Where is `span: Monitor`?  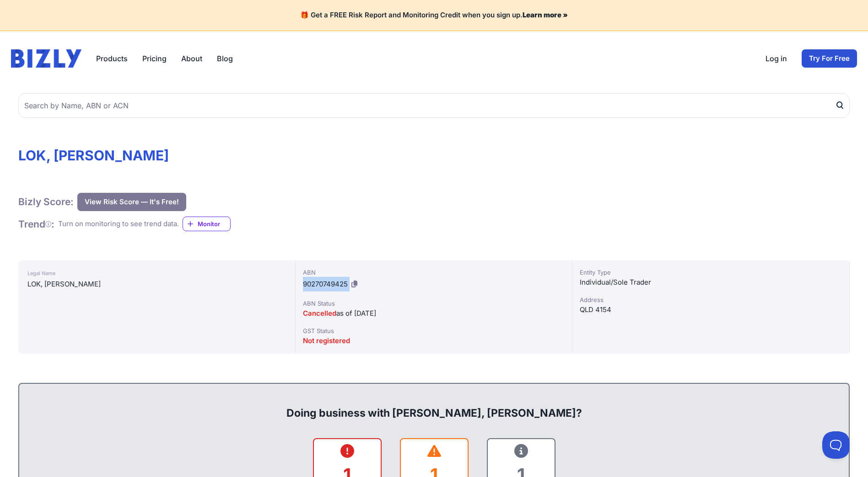 span: Monitor is located at coordinates (214, 224).